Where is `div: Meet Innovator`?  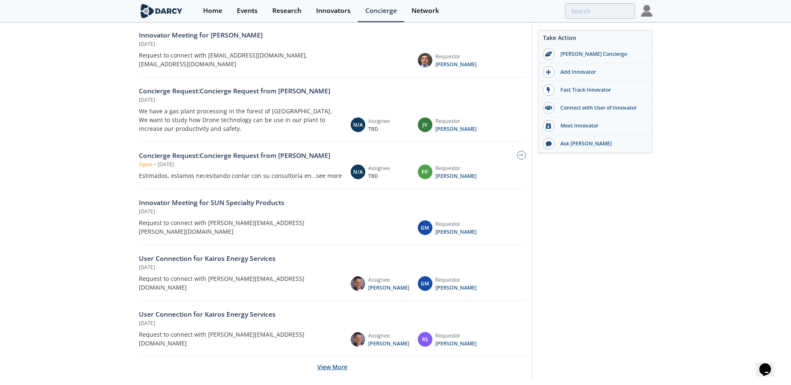
div: Meet Innovator is located at coordinates (601, 126).